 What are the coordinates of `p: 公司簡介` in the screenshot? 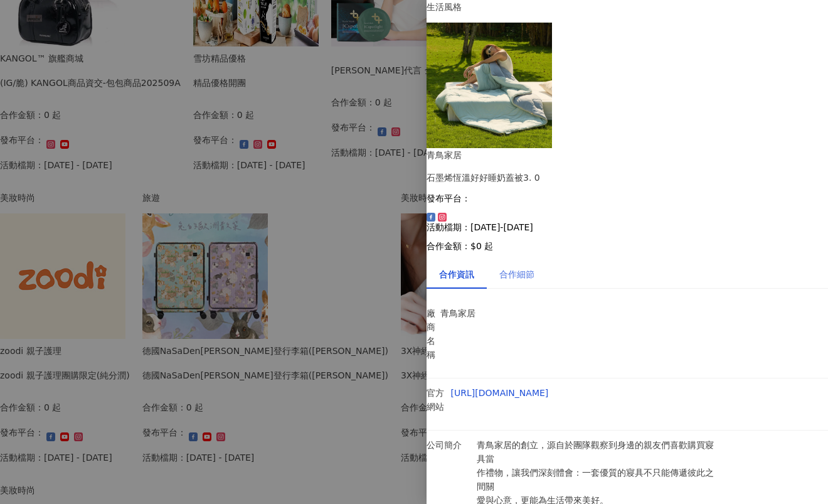 It's located at (449, 444).